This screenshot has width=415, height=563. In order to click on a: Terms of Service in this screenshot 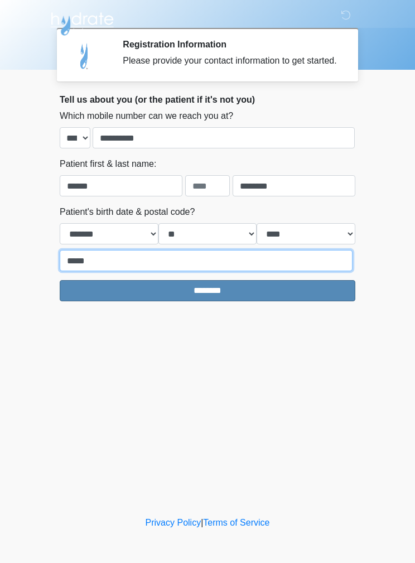, I will do `click(236, 522)`.